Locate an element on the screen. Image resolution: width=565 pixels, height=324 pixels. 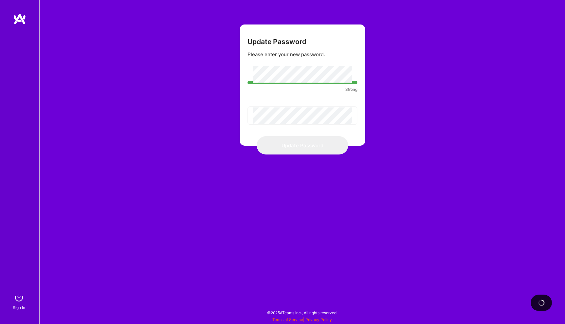
a: Privacy Policy is located at coordinates (318, 320).